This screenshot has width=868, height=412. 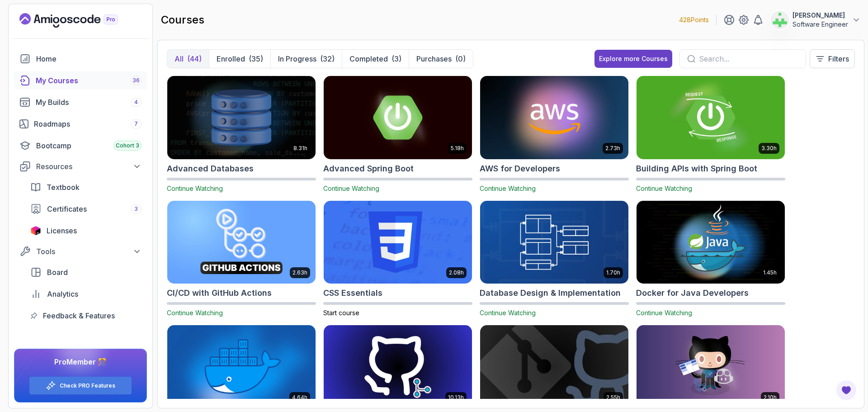 I want to click on div: Bootcamp, so click(x=89, y=146).